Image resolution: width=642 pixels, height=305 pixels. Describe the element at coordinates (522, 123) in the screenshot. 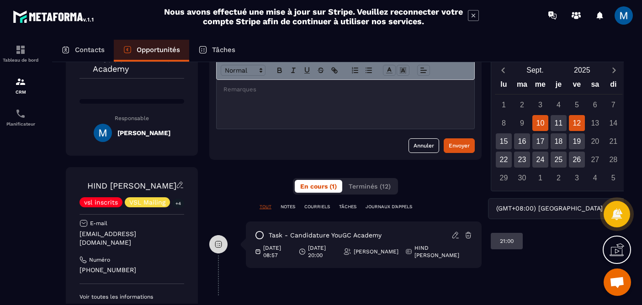

I see `div: 9` at that location.